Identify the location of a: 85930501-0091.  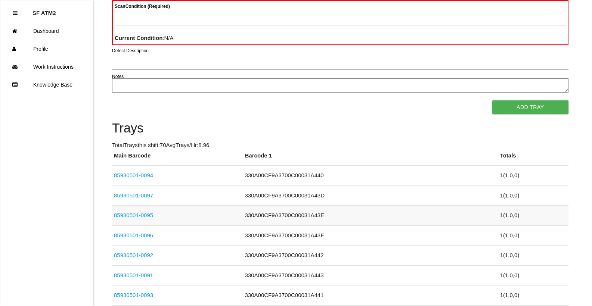
(133, 275).